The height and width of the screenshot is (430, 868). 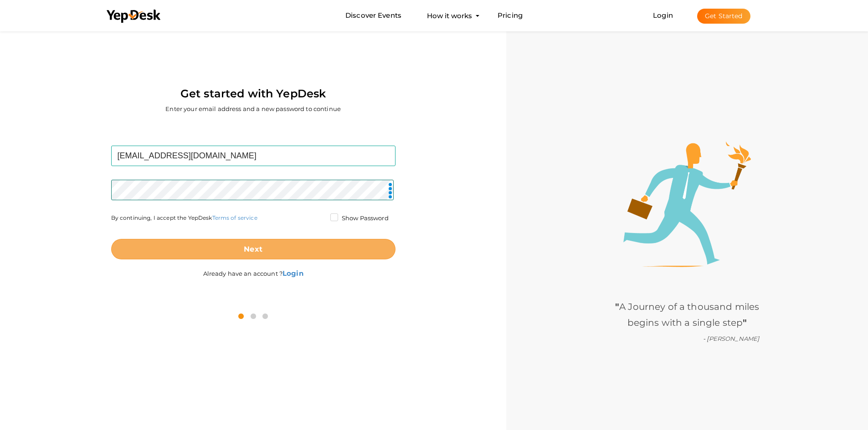 What do you see at coordinates (253, 249) in the screenshot?
I see `b: Next` at bounding box center [253, 249].